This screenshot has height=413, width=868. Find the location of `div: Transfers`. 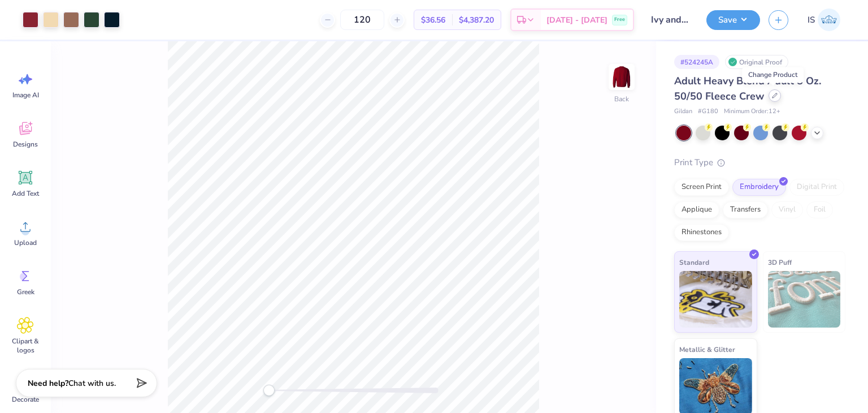

div: Transfers is located at coordinates (745, 210).